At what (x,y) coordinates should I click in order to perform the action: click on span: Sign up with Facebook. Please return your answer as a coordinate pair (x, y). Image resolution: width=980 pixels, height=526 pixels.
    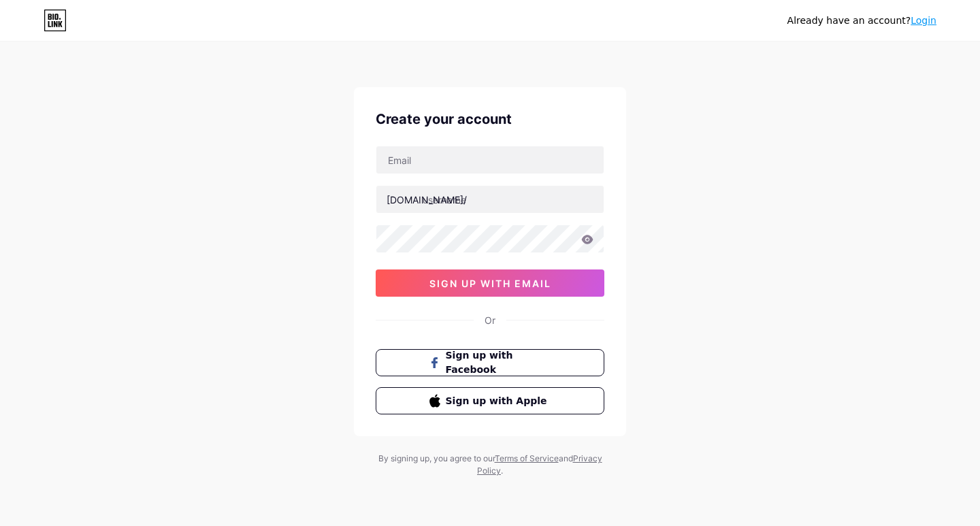
    Looking at the image, I should click on (498, 363).